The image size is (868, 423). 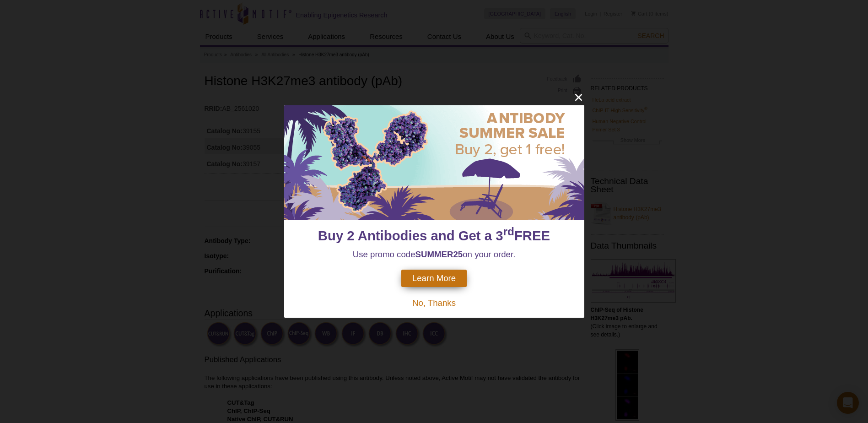 What do you see at coordinates (434, 254) in the screenshot?
I see `span: Use promo code on your order.` at bounding box center [434, 254].